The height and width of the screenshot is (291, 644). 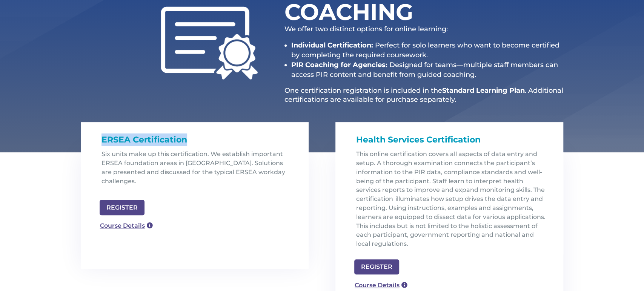 I want to click on li: Perfect for solo learners who want to become certified by completing the required coursework., so click(x=428, y=50).